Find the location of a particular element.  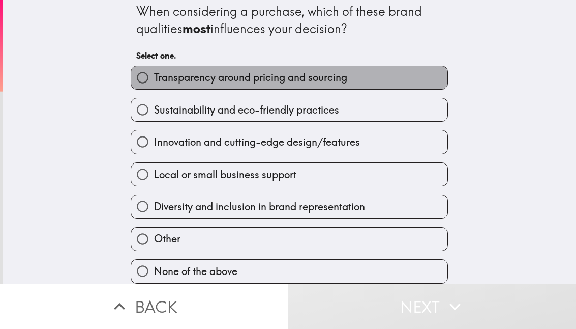

span: None of the above is located at coordinates (196, 271).